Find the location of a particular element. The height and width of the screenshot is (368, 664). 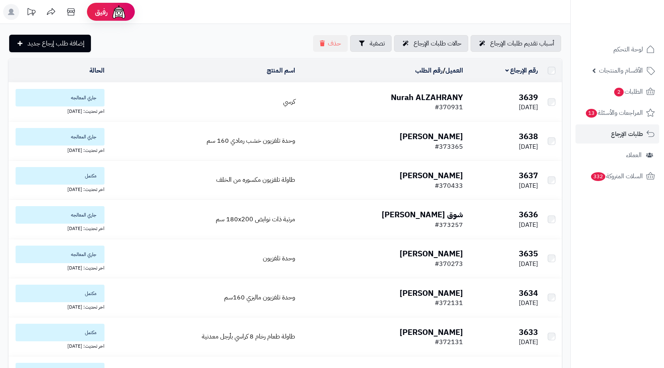

span: إضافة طلب إرجاع جديد is located at coordinates (56, 43).